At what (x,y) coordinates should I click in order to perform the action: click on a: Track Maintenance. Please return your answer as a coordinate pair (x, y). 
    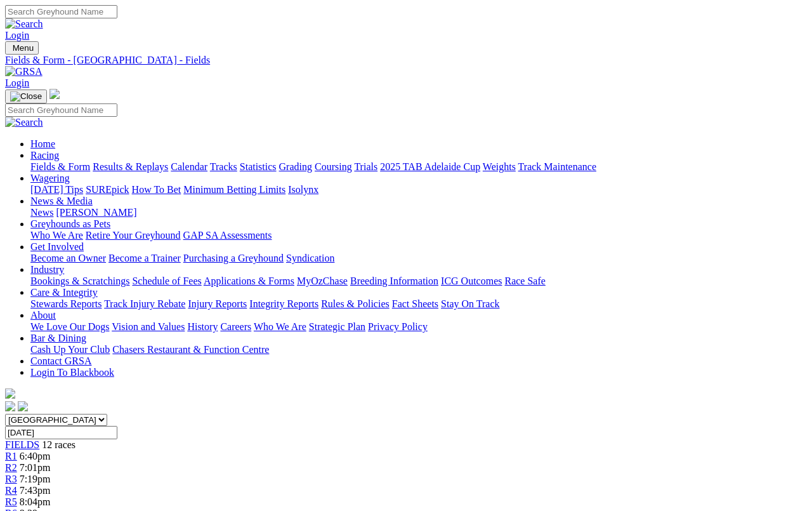
    Looking at the image, I should click on (557, 167).